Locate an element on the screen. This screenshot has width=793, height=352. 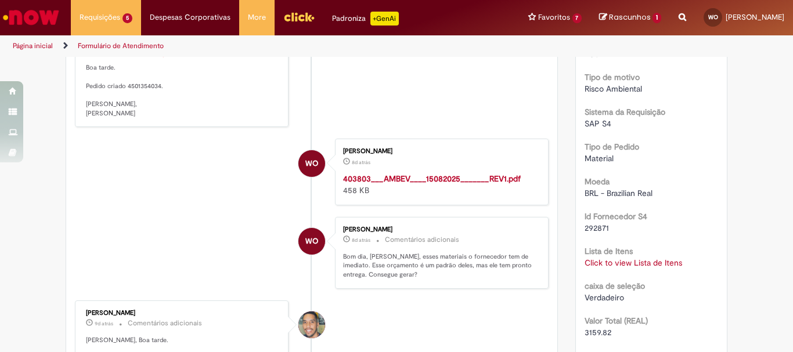
span: 5 is located at coordinates (127, 18).